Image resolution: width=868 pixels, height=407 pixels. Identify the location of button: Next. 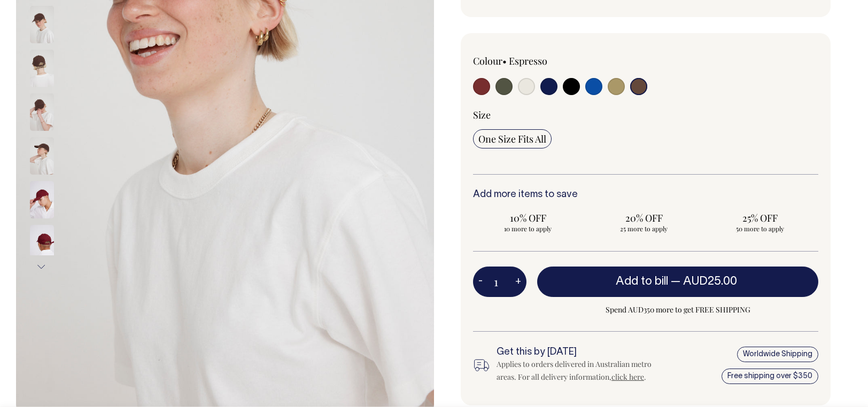
(42, 267).